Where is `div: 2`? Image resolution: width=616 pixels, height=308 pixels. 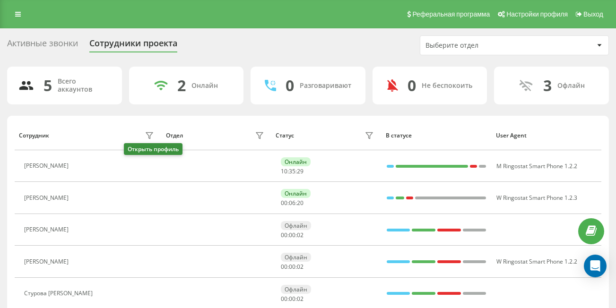
div: 2 is located at coordinates (181, 86).